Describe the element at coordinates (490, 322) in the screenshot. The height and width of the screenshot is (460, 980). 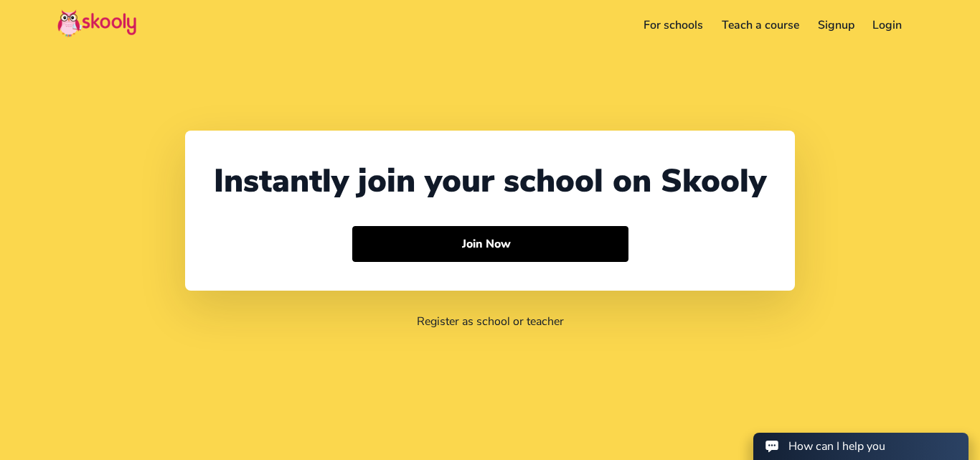
I see `a: Register as school or teacher` at that location.